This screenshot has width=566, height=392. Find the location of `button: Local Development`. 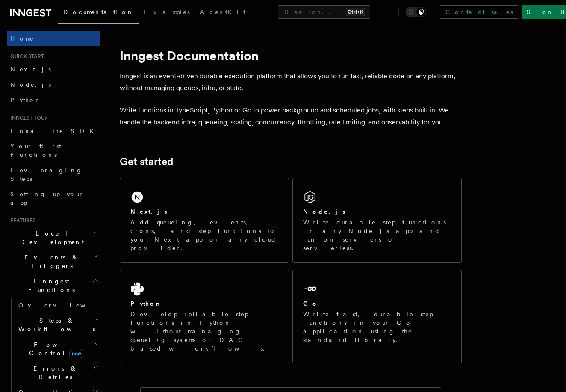

button: Local Development is located at coordinates (54, 238).